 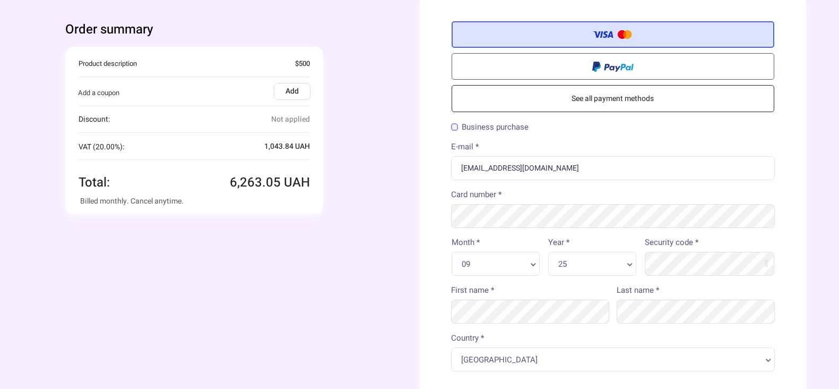 What do you see at coordinates (279, 146) in the screenshot?
I see `span: 1,043` at bounding box center [279, 146].